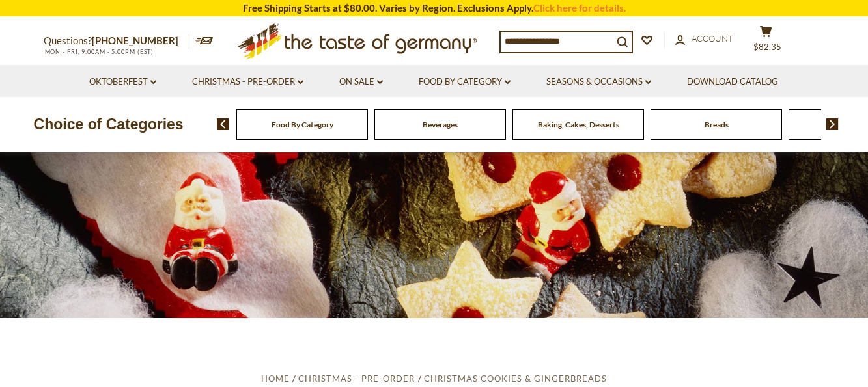 Image resolution: width=868 pixels, height=387 pixels. What do you see at coordinates (123, 82) in the screenshot?
I see `a: Oktoberfest` at bounding box center [123, 82].